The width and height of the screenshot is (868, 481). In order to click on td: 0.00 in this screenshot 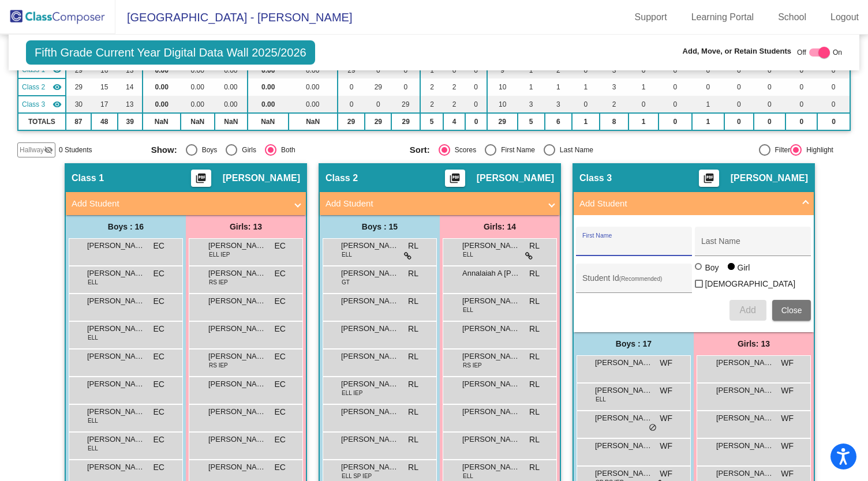, I will do `click(313, 87)`.